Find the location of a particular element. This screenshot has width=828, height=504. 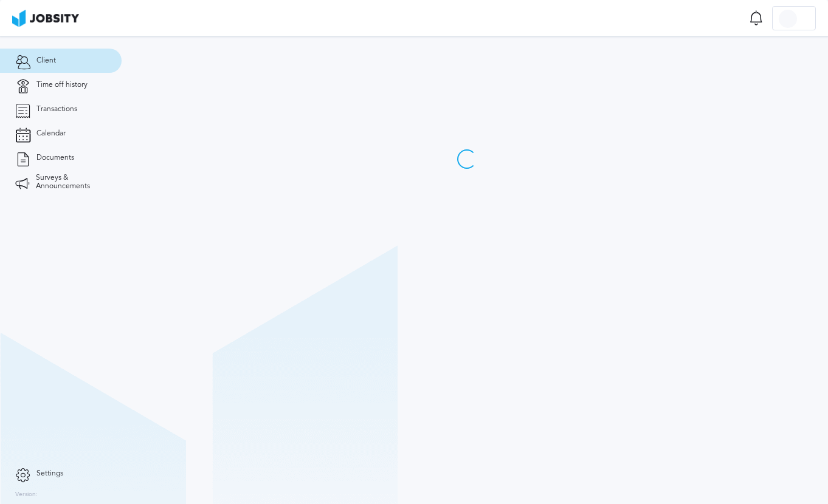

span: Surveys & Announcements is located at coordinates (71, 183).